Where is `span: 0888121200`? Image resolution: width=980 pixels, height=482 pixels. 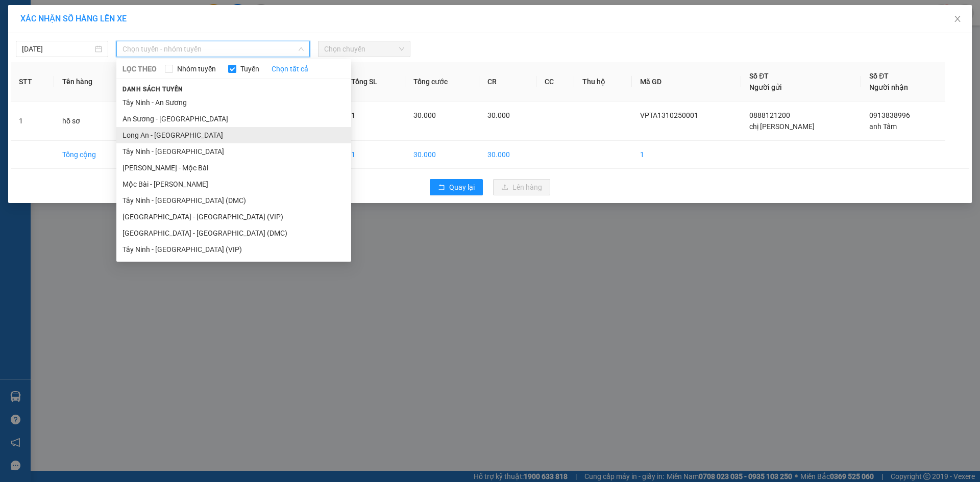
span: 0888121200 is located at coordinates (770, 116).